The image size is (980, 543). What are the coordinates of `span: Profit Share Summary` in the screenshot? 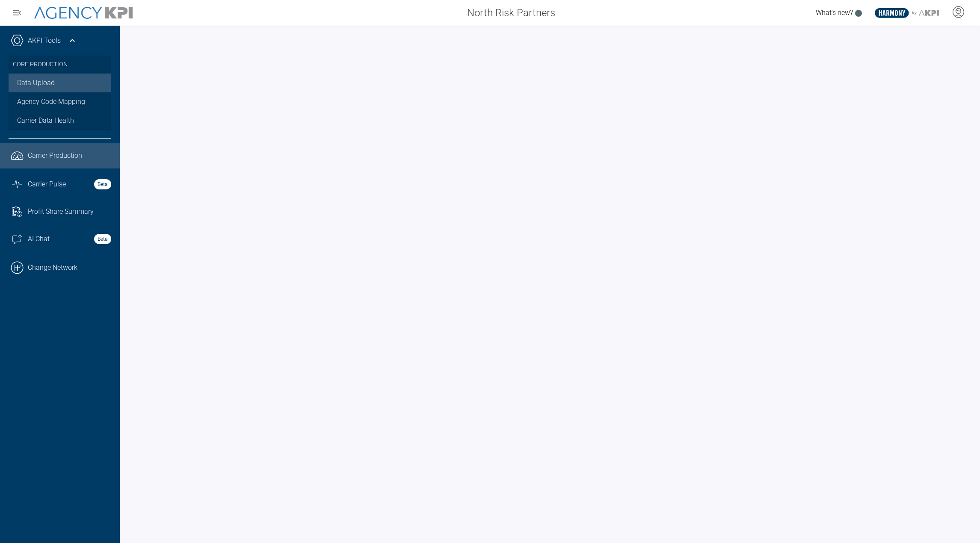 It's located at (61, 212).